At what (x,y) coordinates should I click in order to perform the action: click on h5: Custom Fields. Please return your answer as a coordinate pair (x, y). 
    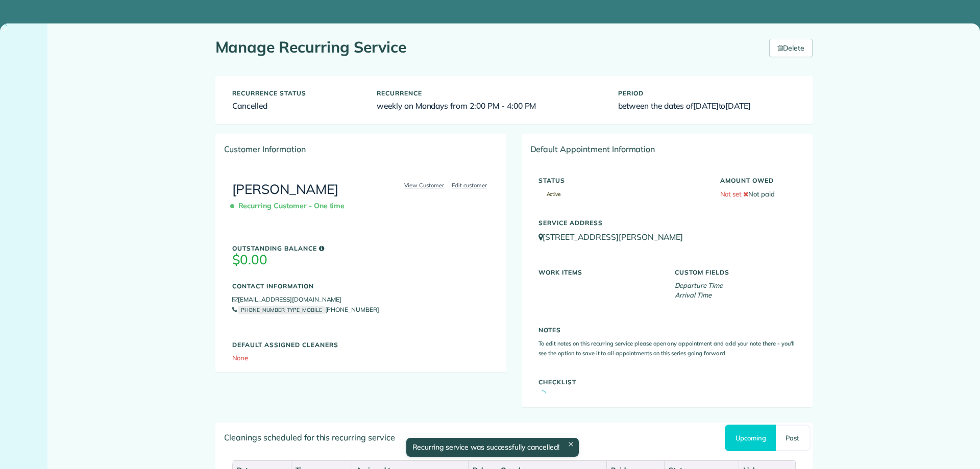
    Looking at the image, I should click on (735, 272).